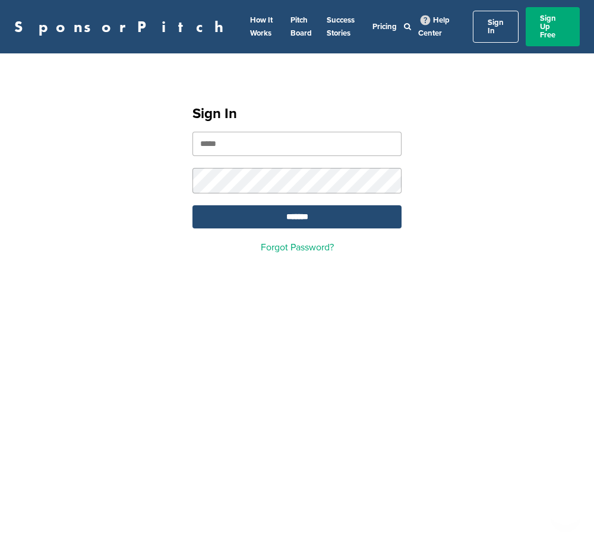  What do you see at coordinates (552, 27) in the screenshot?
I see `a: Sign Up Free` at bounding box center [552, 27].